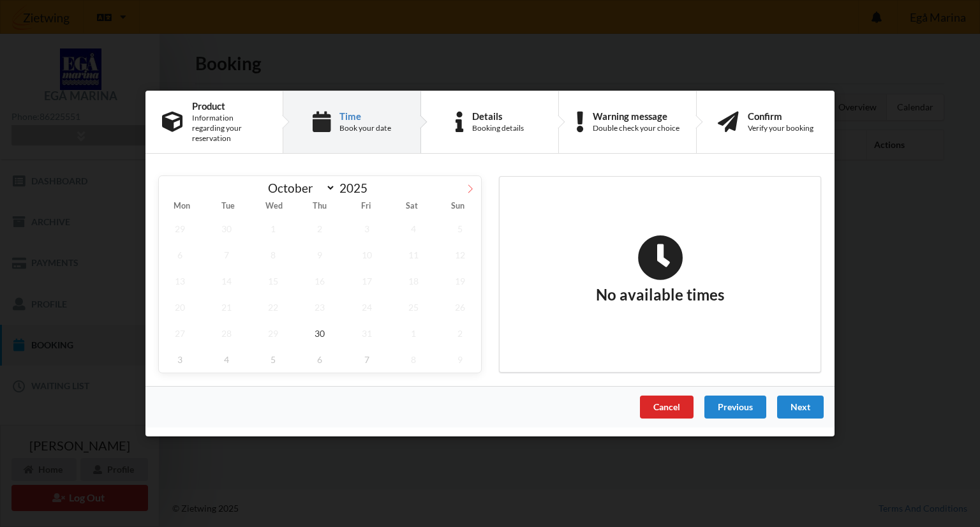 The height and width of the screenshot is (527, 980). What do you see at coordinates (414, 229) in the screenshot?
I see `span: October 4, 2025` at bounding box center [414, 229].